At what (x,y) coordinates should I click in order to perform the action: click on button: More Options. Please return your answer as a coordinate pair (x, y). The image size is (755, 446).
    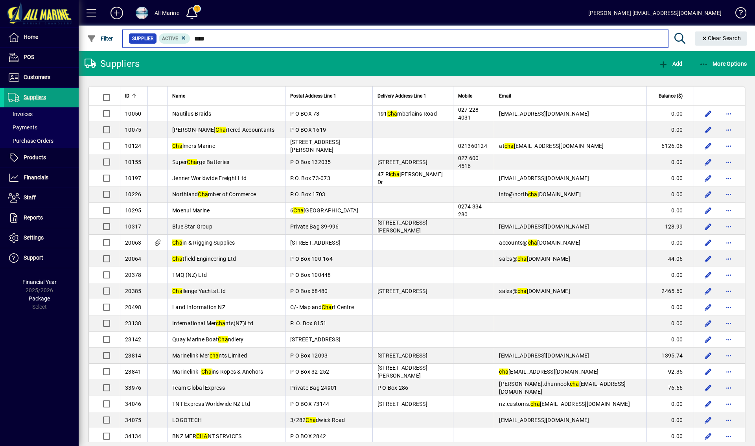
    Looking at the image, I should click on (724, 64).